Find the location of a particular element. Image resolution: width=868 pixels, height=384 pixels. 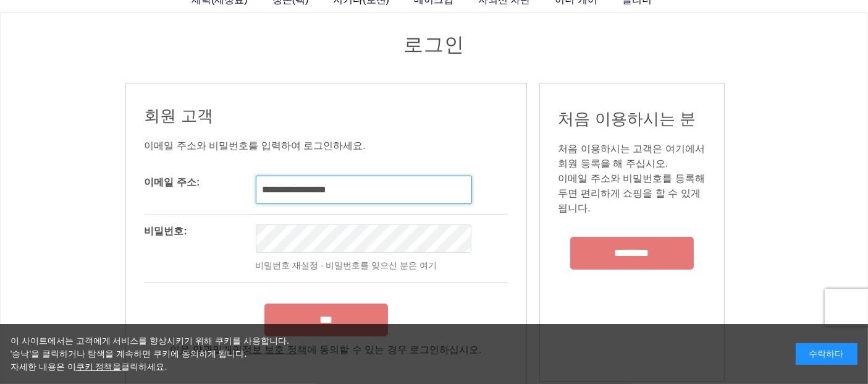

a: 비밀번호 재설정 · 비밀번호를 잊으신 분은 여기 is located at coordinates (346, 265).